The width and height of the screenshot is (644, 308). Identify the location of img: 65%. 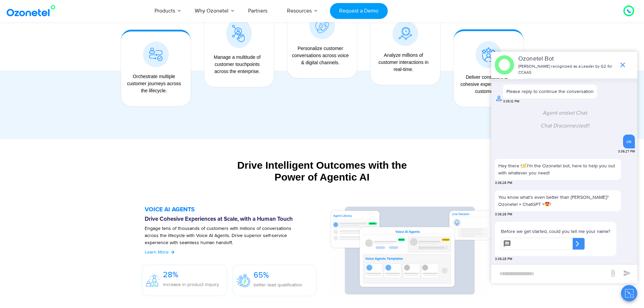
(243, 280).